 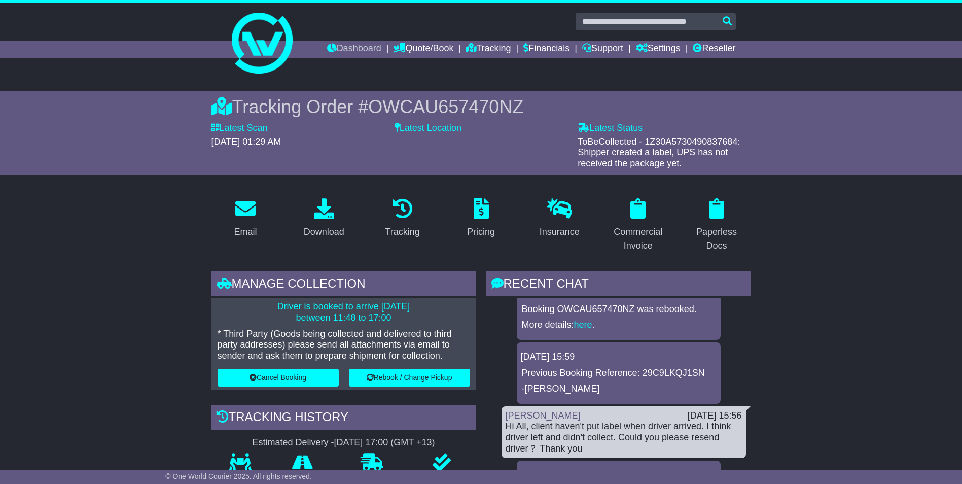 What do you see at coordinates (481, 232) in the screenshot?
I see `div: Pricing` at bounding box center [481, 232].